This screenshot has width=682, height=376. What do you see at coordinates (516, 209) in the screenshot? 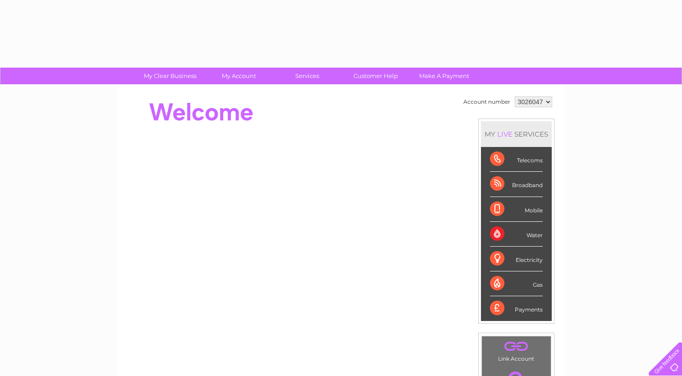
I see `div: Mobile` at bounding box center [516, 209].